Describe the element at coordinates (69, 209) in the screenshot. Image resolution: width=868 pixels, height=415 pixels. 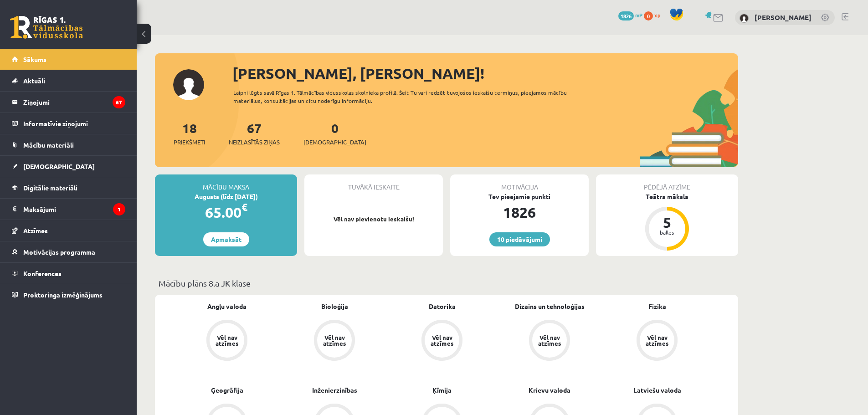
I see `a: Maksājumi1` at that location.